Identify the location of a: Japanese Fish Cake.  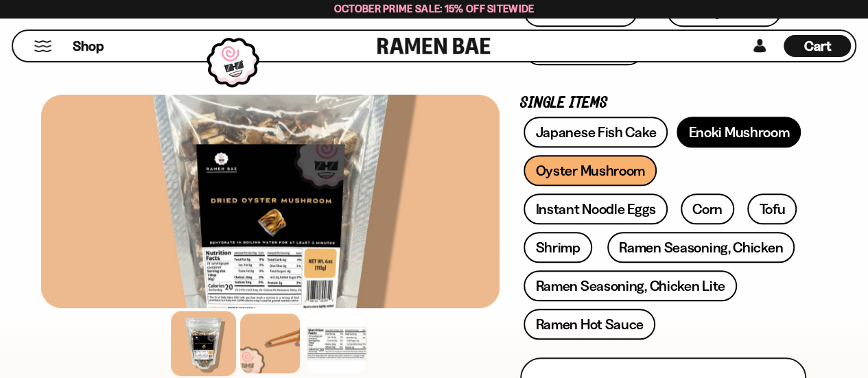
(595, 132).